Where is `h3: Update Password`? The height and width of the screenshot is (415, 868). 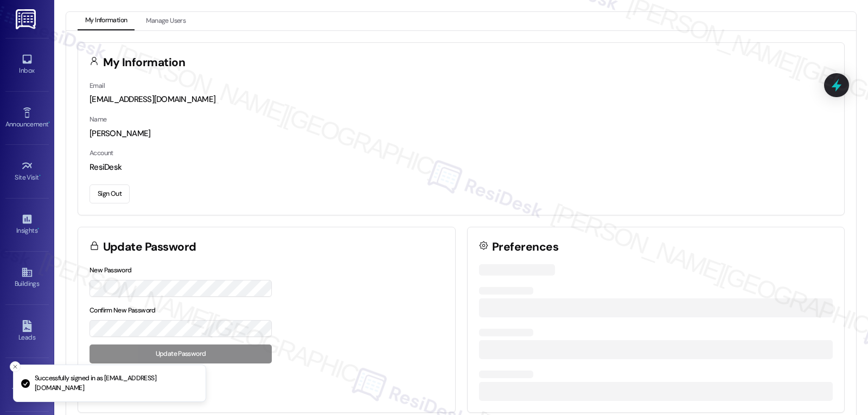 h3: Update Password is located at coordinates (150, 246).